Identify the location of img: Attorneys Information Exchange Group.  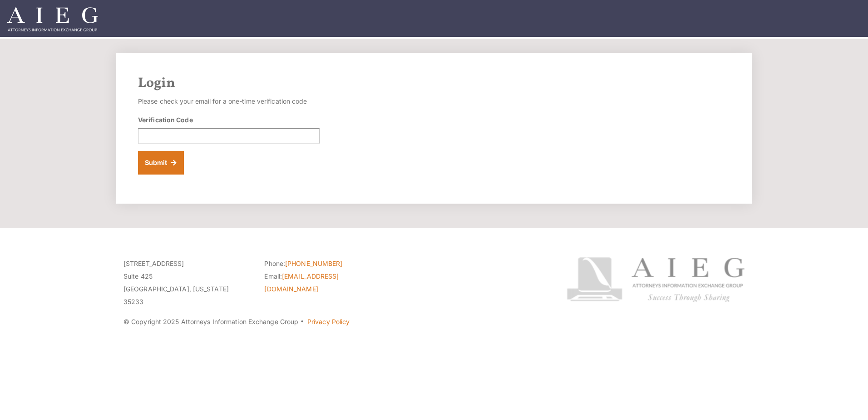
(53, 19).